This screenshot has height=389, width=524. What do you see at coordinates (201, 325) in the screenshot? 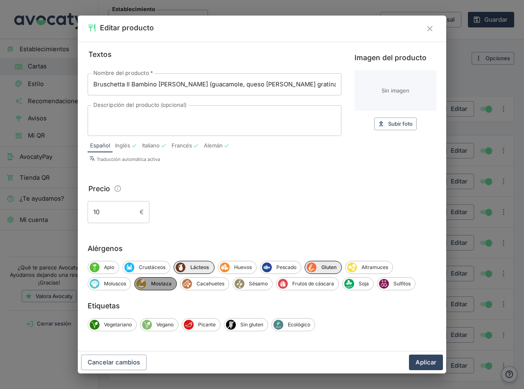
I see `div: PicantePicante` at bounding box center [201, 325].